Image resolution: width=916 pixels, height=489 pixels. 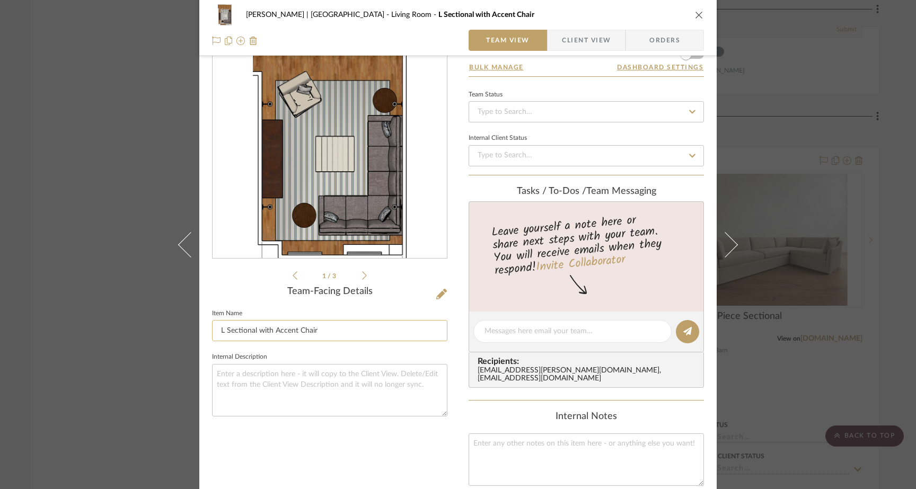 What do you see at coordinates (589, 362) in the screenshot?
I see `span: Recipients:` at bounding box center [589, 362].